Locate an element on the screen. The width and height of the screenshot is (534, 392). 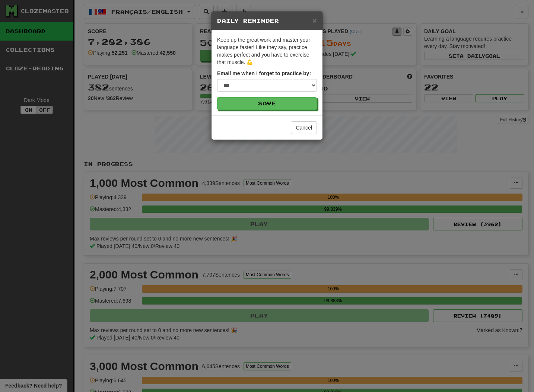
button: Cancel is located at coordinates (304, 128).